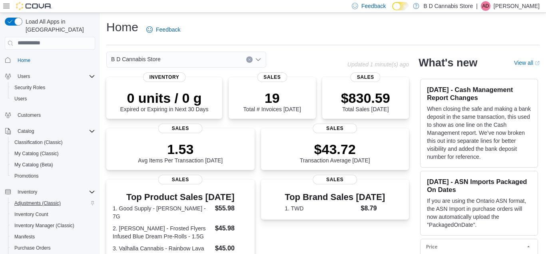 The height and width of the screenshot is (254, 546). What do you see at coordinates (485, 6) in the screenshot?
I see `div: Aman Dhillon` at bounding box center [485, 6].